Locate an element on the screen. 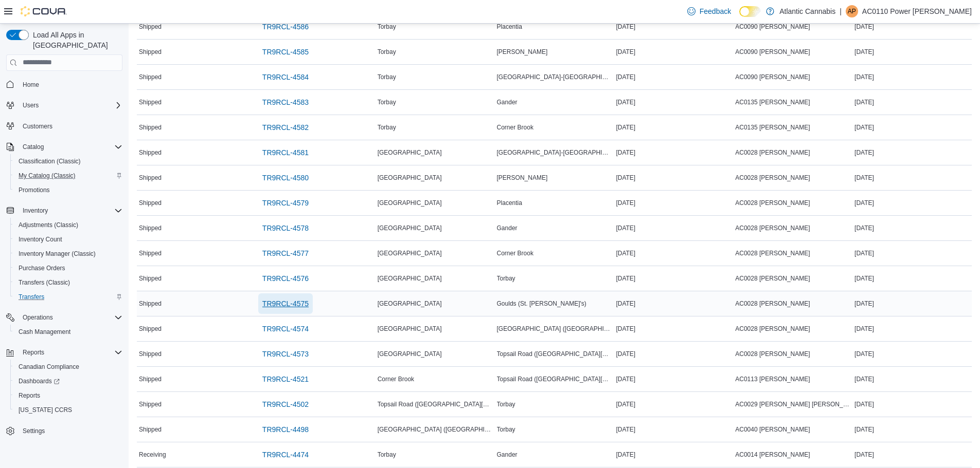 The width and height of the screenshot is (980, 468). span: TR9RCL-4578 is located at coordinates (286, 228).